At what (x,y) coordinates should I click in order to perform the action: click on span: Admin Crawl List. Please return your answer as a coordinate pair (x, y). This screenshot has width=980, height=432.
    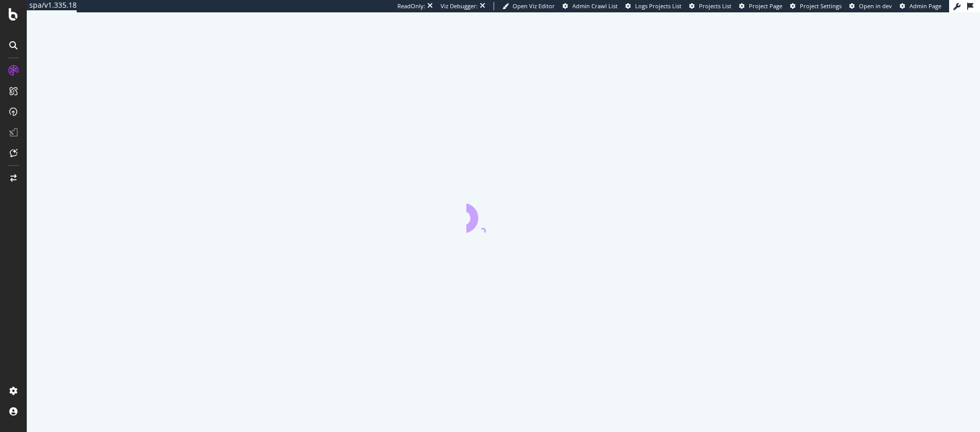
    Looking at the image, I should click on (595, 6).